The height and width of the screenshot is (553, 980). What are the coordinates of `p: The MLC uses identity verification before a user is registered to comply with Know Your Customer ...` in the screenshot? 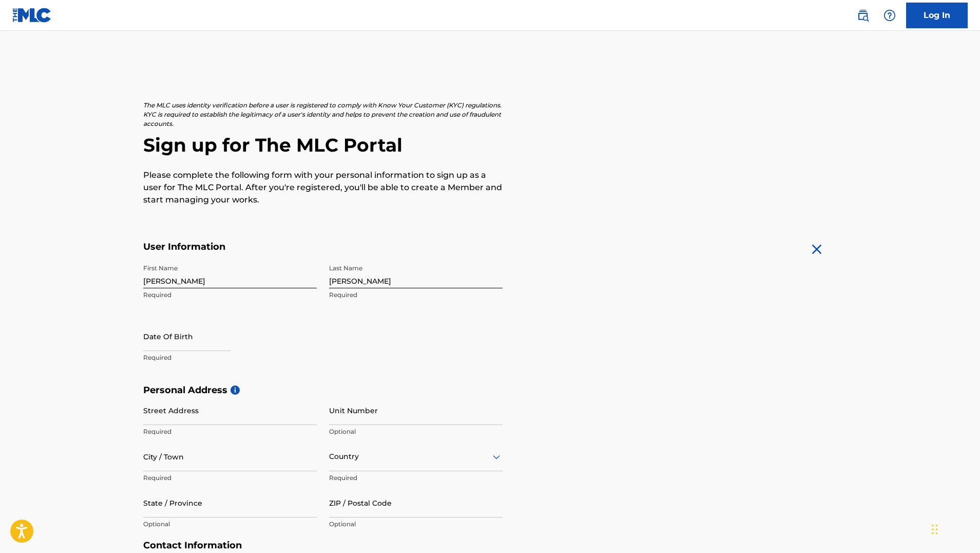 It's located at (323, 115).